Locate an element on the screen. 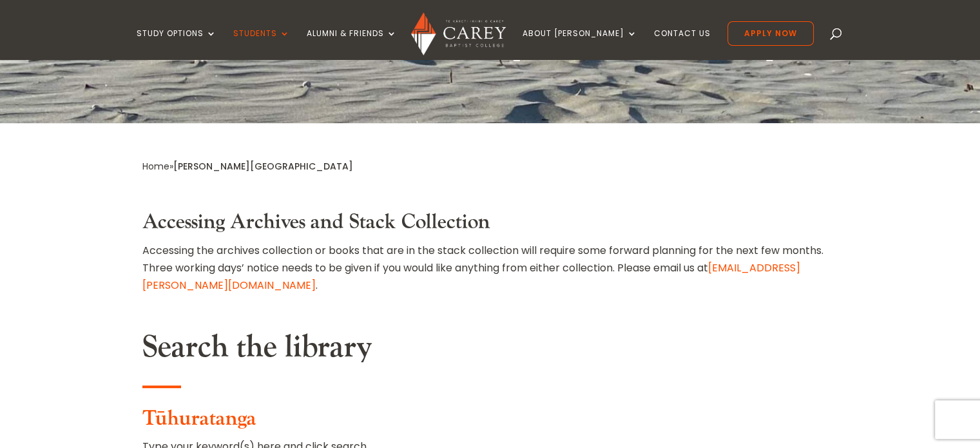 This screenshot has width=980, height=448. a: Apply Now is located at coordinates (770, 33).